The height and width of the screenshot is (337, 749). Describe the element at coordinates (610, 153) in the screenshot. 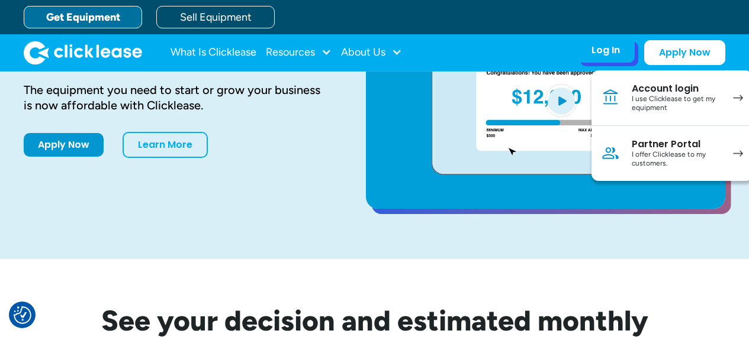

I see `img: Person icon` at that location.